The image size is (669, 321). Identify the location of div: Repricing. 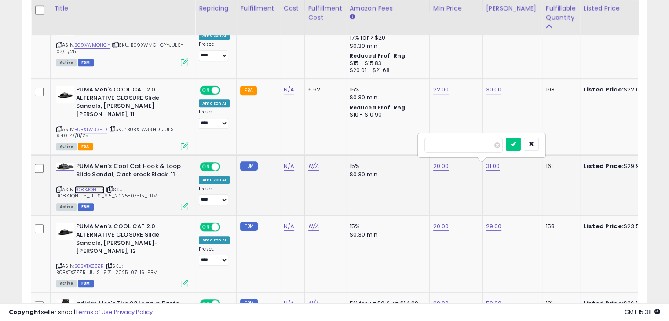
(215, 8).